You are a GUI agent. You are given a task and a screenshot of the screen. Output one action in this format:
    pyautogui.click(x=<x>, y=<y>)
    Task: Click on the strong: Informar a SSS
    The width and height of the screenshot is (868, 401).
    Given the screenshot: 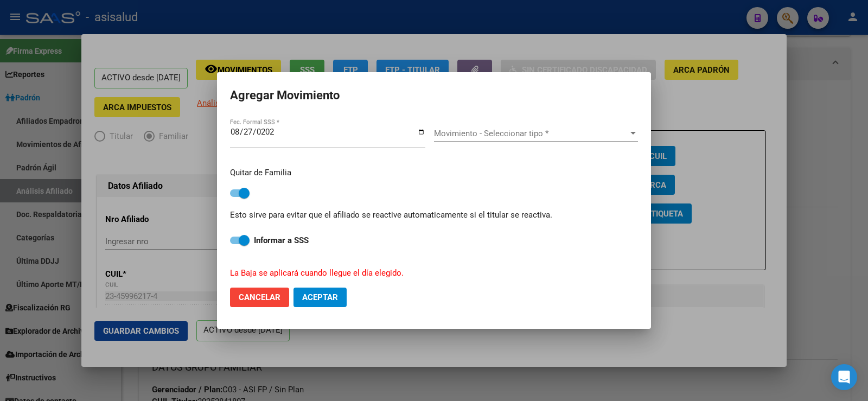 What is the action you would take?
    pyautogui.click(x=281, y=240)
    